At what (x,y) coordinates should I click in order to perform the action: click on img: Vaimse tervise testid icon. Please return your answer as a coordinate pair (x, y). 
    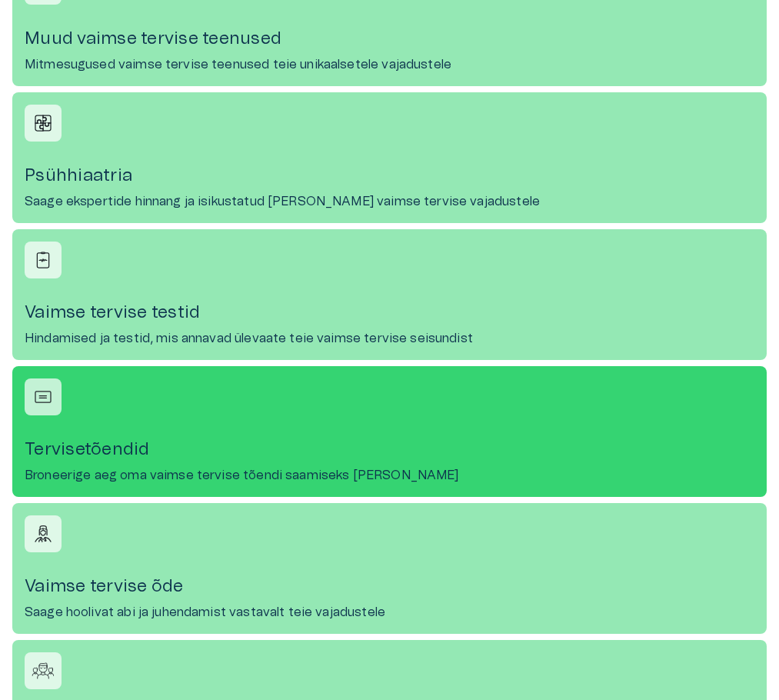
    Looking at the image, I should click on (43, 260).